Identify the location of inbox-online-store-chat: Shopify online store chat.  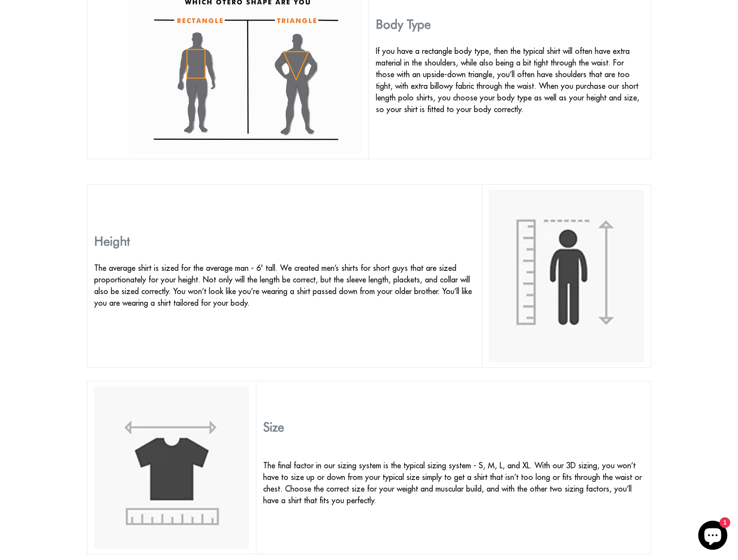
(713, 536).